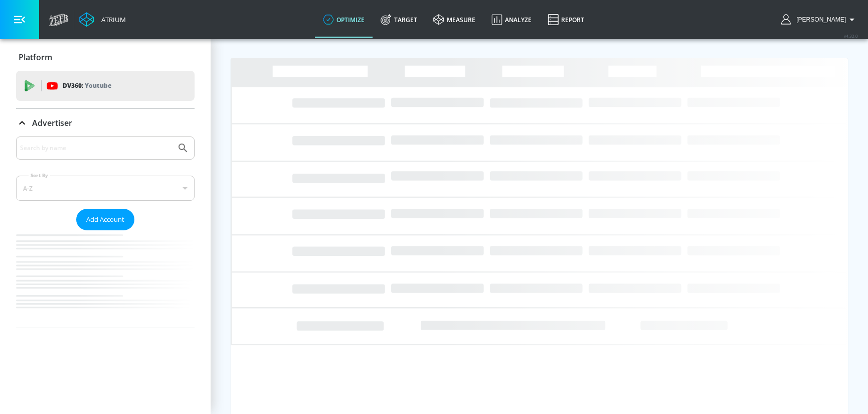  What do you see at coordinates (111, 20) in the screenshot?
I see `div: Atrium` at bounding box center [111, 20].